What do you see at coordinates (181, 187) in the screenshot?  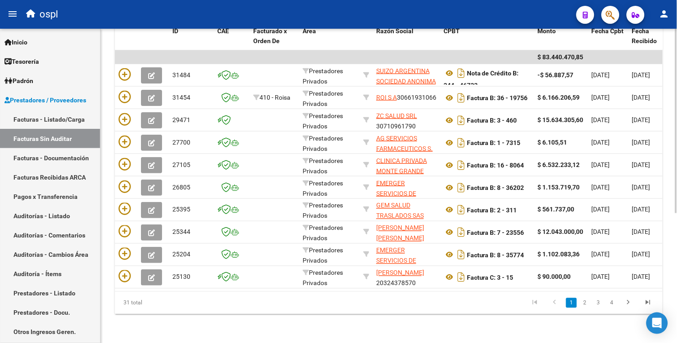 I see `span: 26805` at bounding box center [181, 187].